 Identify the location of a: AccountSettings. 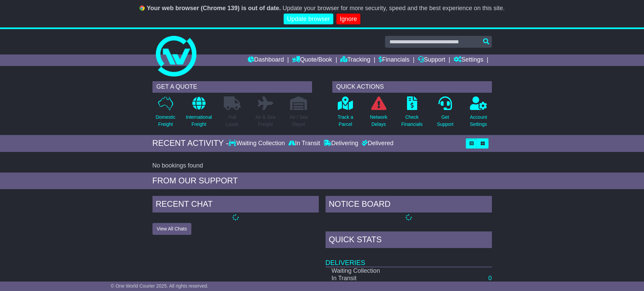
(479, 114).